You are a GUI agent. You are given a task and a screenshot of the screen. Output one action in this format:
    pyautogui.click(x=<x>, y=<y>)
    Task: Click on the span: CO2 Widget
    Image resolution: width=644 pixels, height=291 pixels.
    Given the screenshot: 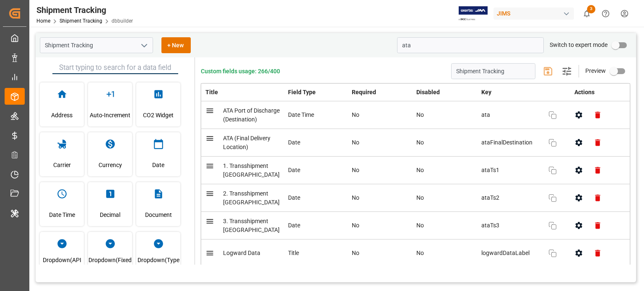 What is the action you would take?
    pyautogui.click(x=158, y=115)
    